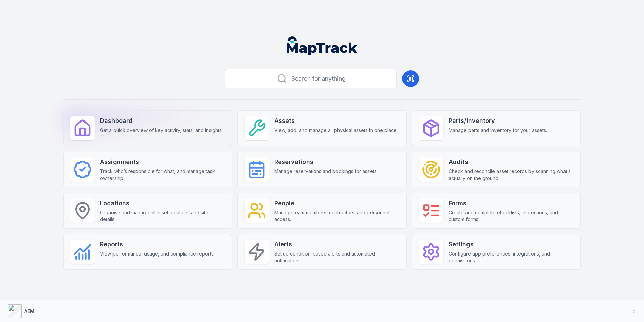 This screenshot has width=644, height=322. I want to click on a: ReportsView performance, usage, and compliance reports., so click(147, 252).